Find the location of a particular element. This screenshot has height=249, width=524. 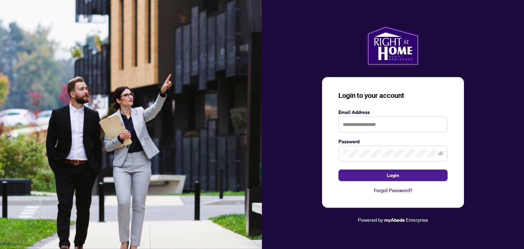

span: eye-invisible is located at coordinates (441, 154).